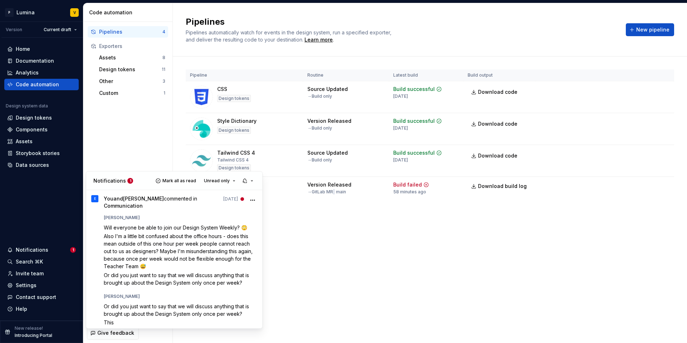  I want to click on span: Mark all as read, so click(179, 181).